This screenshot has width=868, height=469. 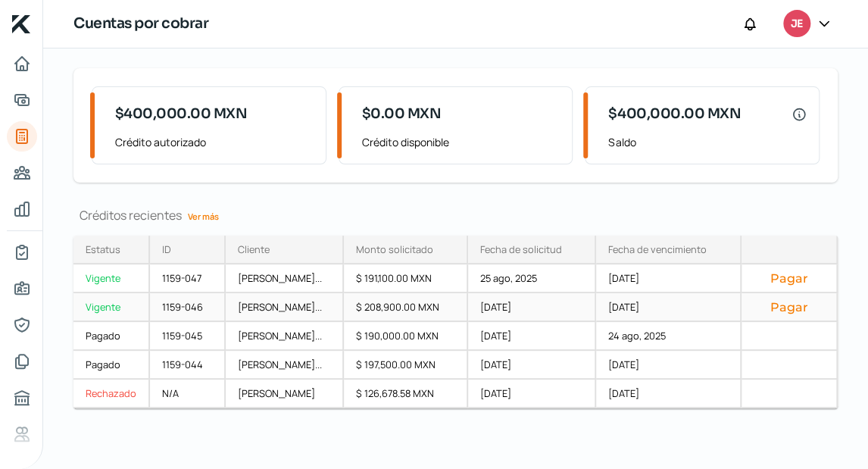 I want to click on h1: Cuentas por cobrar, so click(x=141, y=23).